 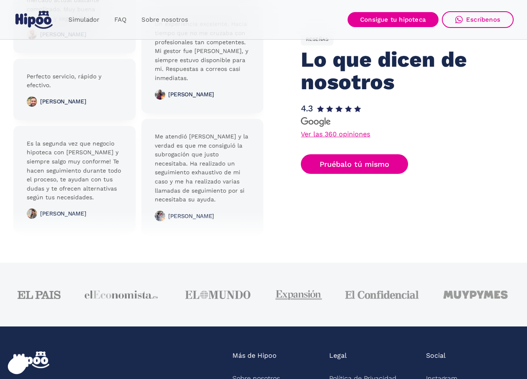 I want to click on a: Sobre nosotros, so click(x=165, y=20).